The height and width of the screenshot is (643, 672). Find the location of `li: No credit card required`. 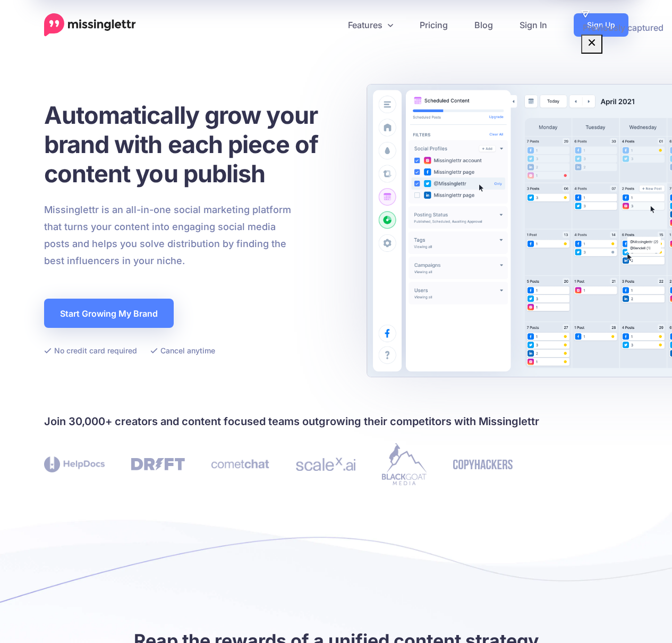

li: No credit card required is located at coordinates (90, 350).